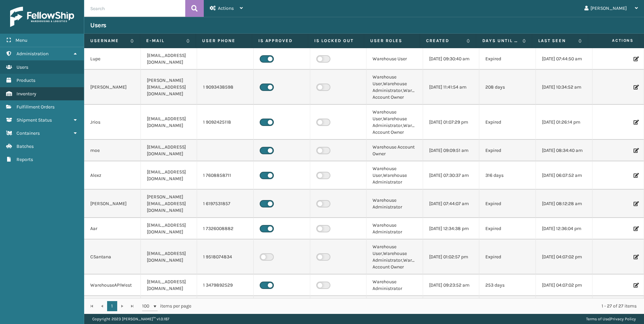 This screenshot has height=324, width=644. Describe the element at coordinates (500, 41) in the screenshot. I see `label: Days until password expires` at that location.